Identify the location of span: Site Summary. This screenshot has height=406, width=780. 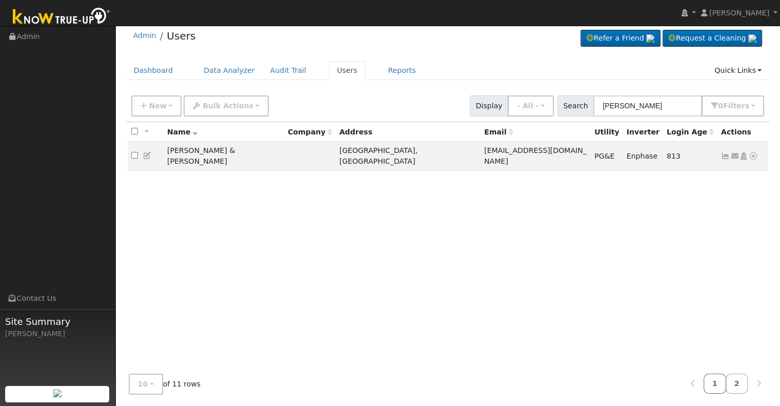
(57, 321).